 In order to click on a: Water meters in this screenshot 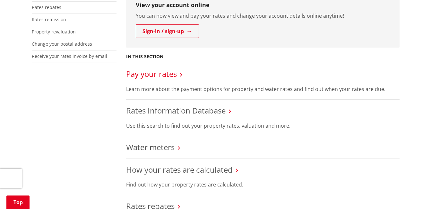, I will do `click(150, 147)`.